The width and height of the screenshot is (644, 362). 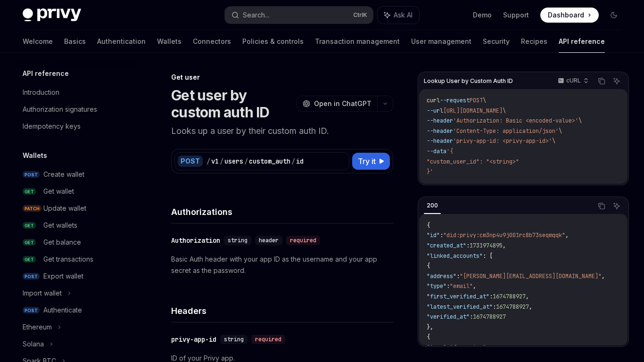 What do you see at coordinates (42, 294) in the screenshot?
I see `div: Import wallet` at bounding box center [42, 294].